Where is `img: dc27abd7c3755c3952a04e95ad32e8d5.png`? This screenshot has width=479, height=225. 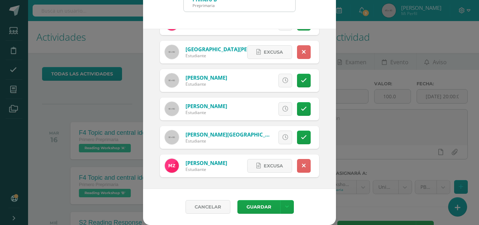 img: dc27abd7c3755c3952a04e95ad32e8d5.png is located at coordinates (172, 165).